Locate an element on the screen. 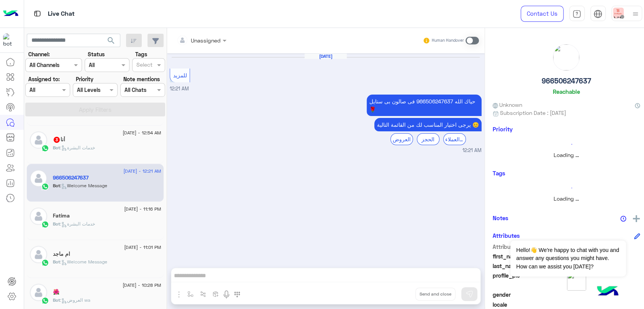 This screenshot has height=309, width=644. label: Priority is located at coordinates (85, 79).